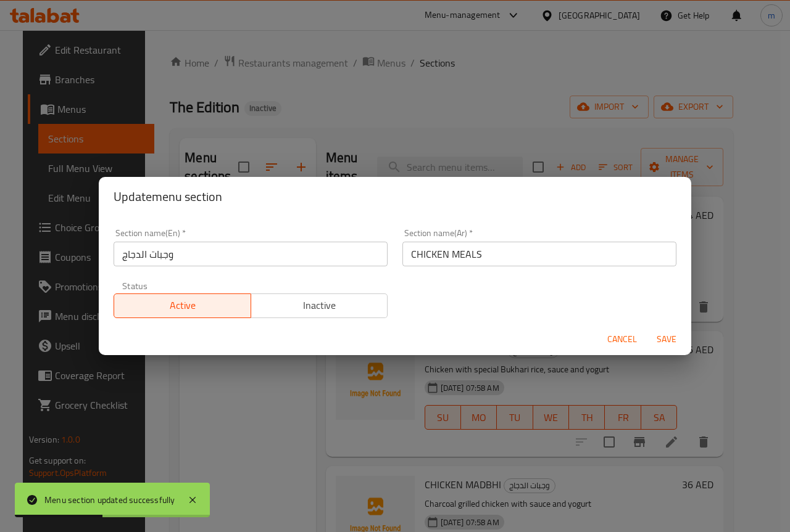 The image size is (790, 532). What do you see at coordinates (319, 305) in the screenshot?
I see `span: Inactive` at bounding box center [319, 305].